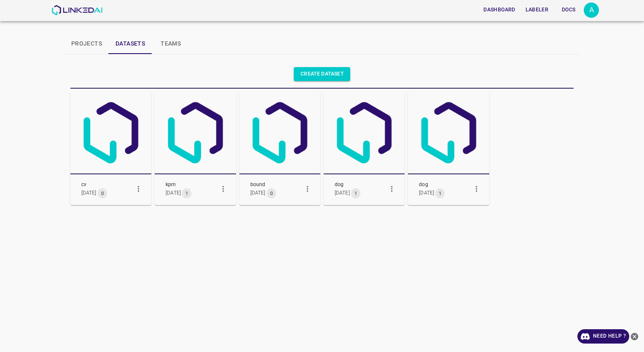 Image resolution: width=644 pixels, height=352 pixels. Describe the element at coordinates (189, 185) in the screenshot. I see `span: kpm` at that location.